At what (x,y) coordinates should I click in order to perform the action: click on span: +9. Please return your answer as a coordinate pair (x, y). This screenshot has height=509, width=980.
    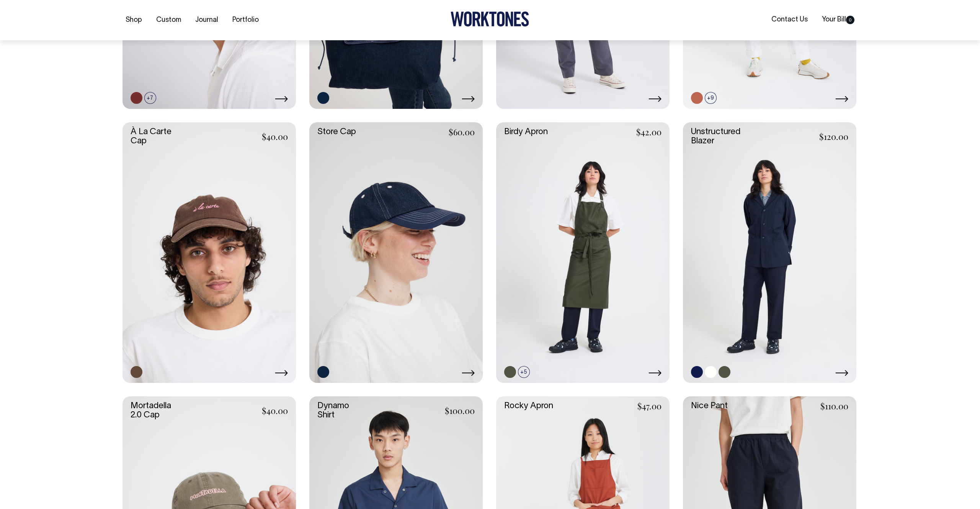
    Looking at the image, I should click on (710, 97).